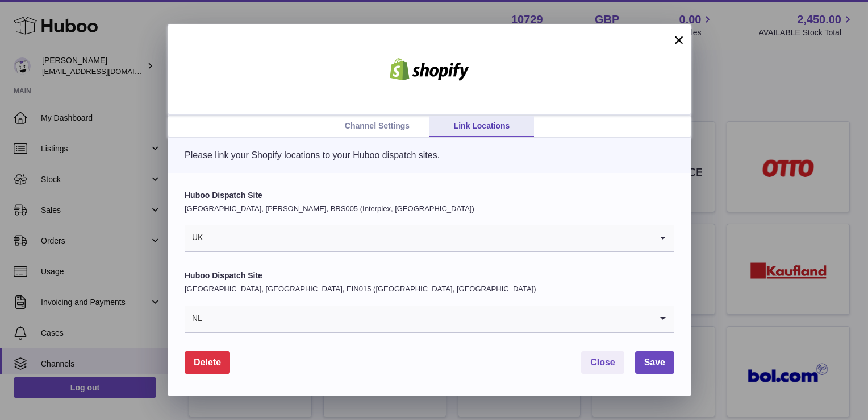  Describe the element at coordinates (602, 362) in the screenshot. I see `span: Close` at that location.